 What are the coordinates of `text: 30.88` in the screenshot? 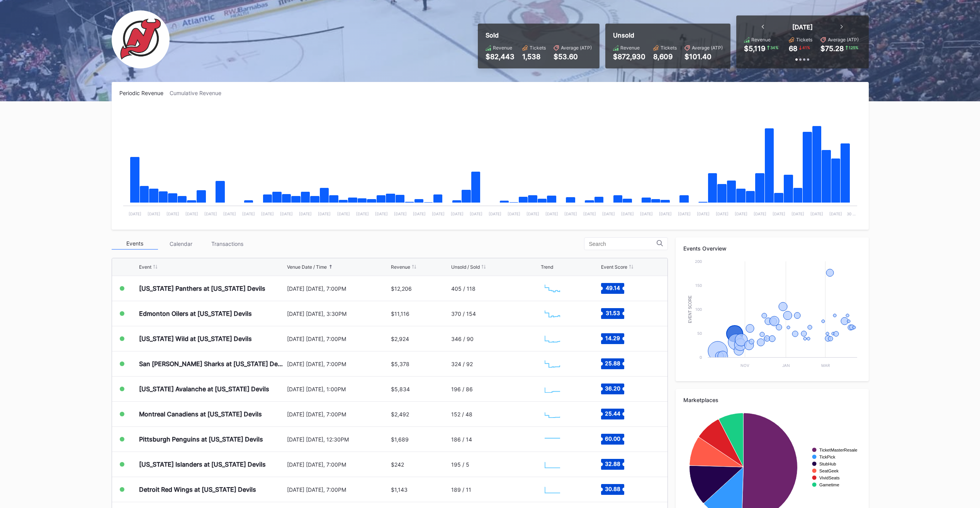 It's located at (612, 488).